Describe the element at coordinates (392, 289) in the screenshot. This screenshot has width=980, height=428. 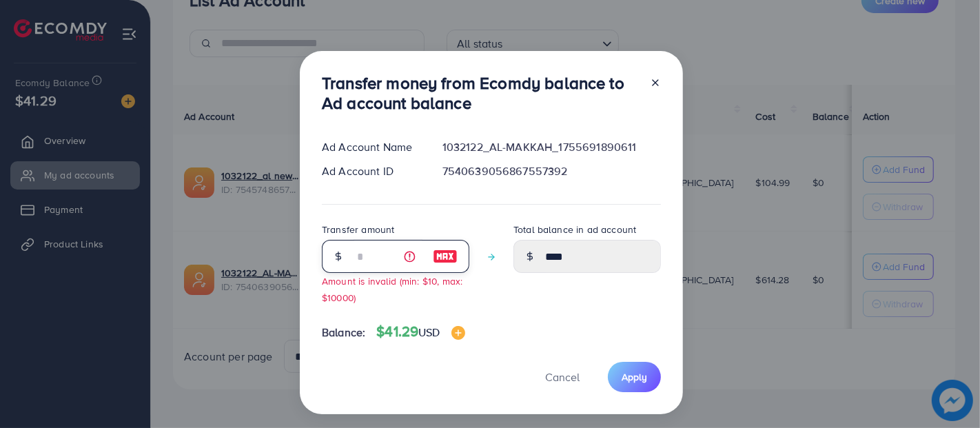
I see `small: Amount is invalid (min: $10, max: $10000)` at that location.